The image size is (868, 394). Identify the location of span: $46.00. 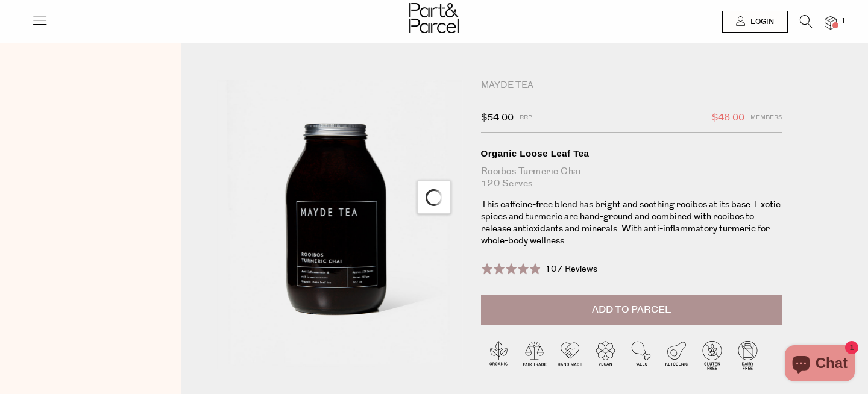
(728, 118).